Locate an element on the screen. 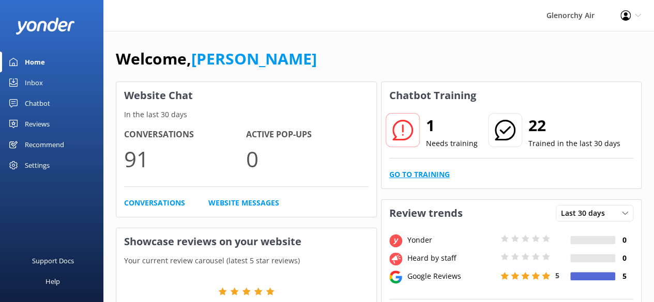  div: Google Reviews is located at coordinates (451, 276).